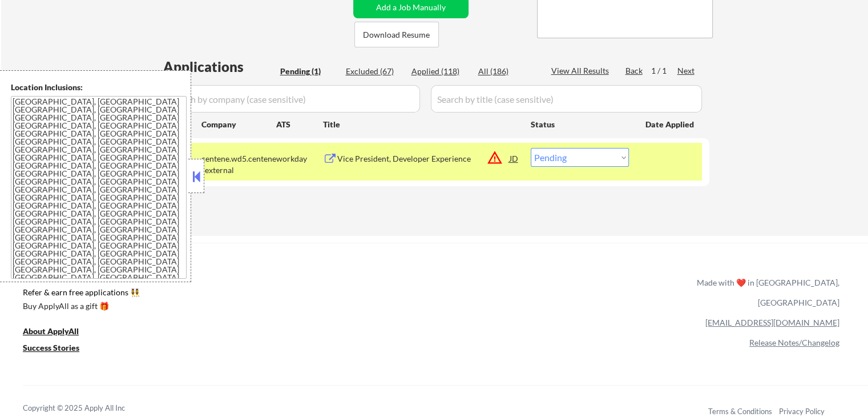 Image resolution: width=868 pixels, height=417 pixels. Describe the element at coordinates (375, 71) in the screenshot. I see `div: Excluded (67)` at that location.